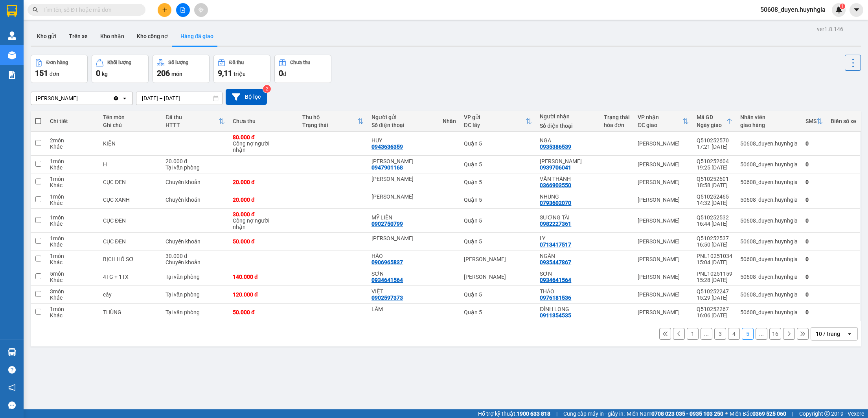 The height and width of the screenshot is (418, 868). What do you see at coordinates (116, 98) in the screenshot?
I see `svg: Clear value` at bounding box center [116, 98].